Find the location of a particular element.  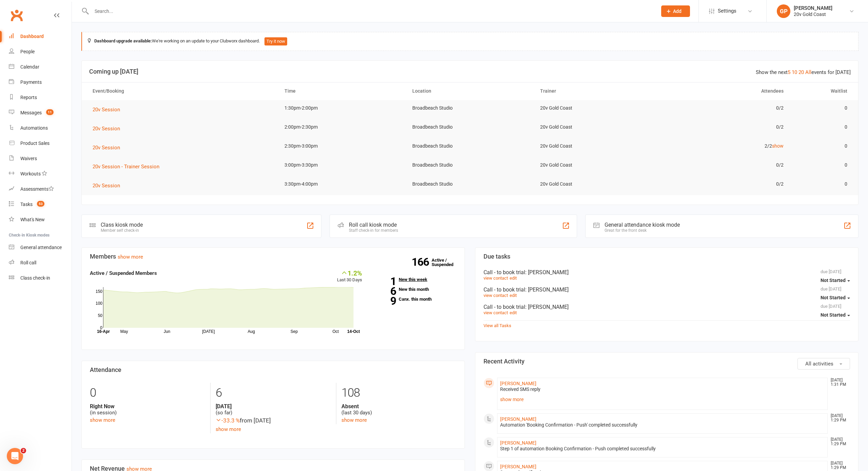

button: All activities is located at coordinates (823, 364).